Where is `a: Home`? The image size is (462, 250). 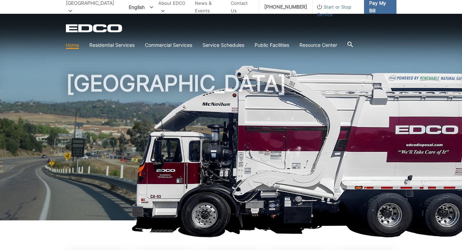 a: Home is located at coordinates (72, 45).